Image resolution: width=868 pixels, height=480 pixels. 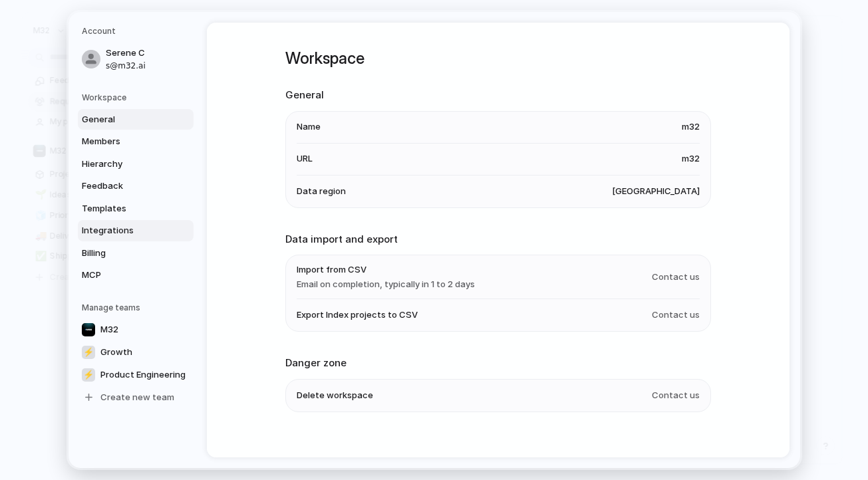 What do you see at coordinates (136, 330) in the screenshot?
I see `a: M32` at bounding box center [136, 330].